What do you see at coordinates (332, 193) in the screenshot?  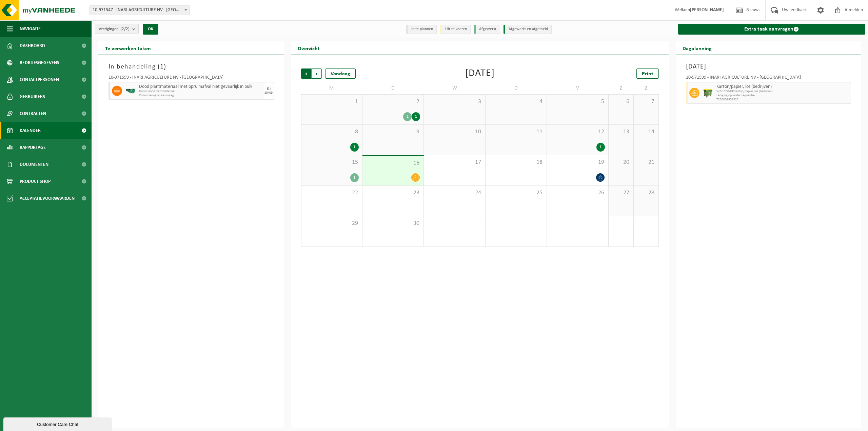 I see `span: 22` at bounding box center [332, 193].